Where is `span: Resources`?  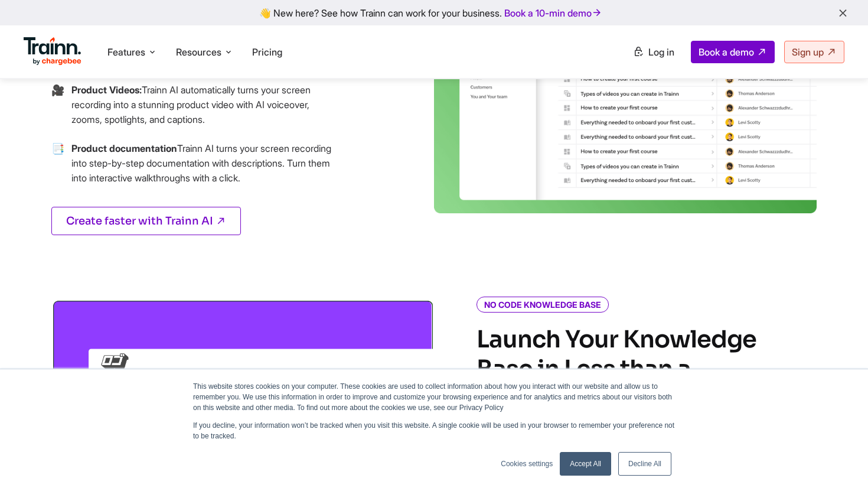 span: Resources is located at coordinates (198, 52).